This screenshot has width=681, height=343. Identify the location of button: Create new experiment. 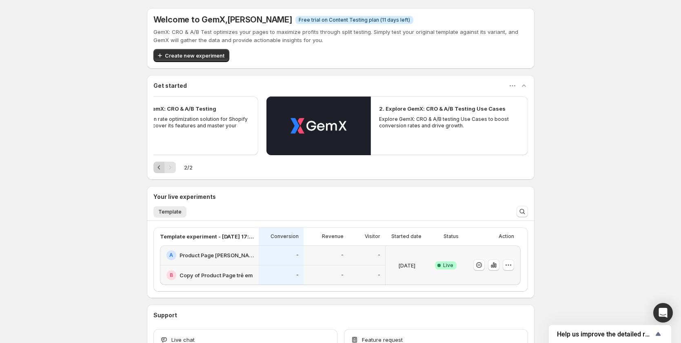
(191, 55).